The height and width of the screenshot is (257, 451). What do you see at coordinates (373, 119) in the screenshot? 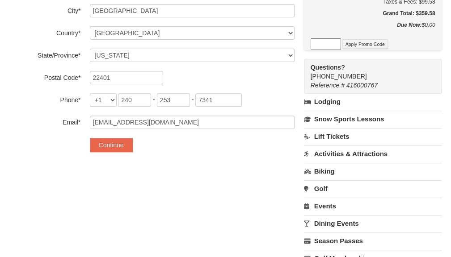
I see `a: Snow Sports Lessons` at bounding box center [373, 119].